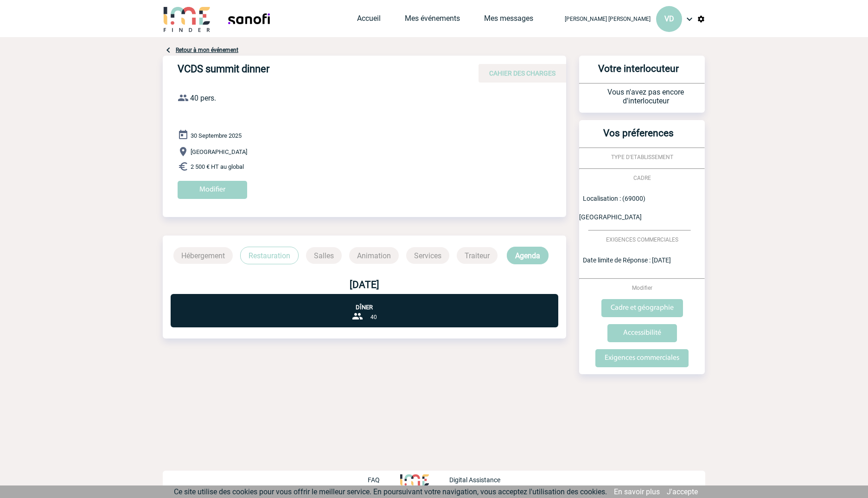 The width and height of the screenshot is (868, 498). Describe the element at coordinates (391, 491) in the screenshot. I see `span: Ce site utilise des cookies pour vous offrir le meilleur service. En poursuivant votre navigation...` at that location.